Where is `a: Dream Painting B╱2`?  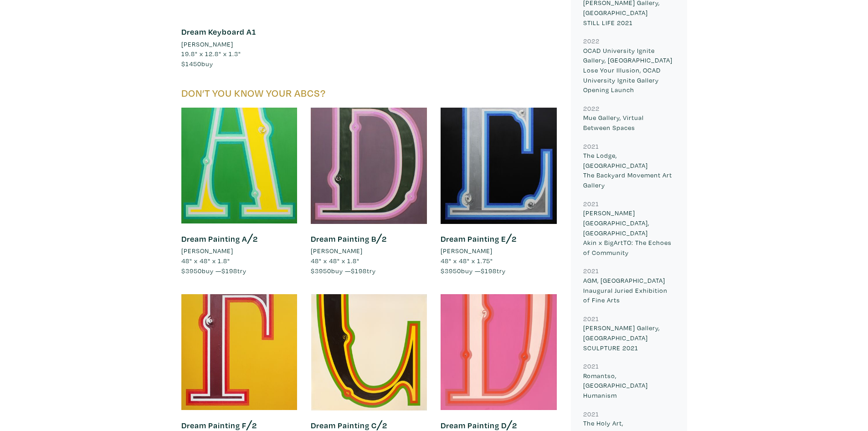
a: Dream Painting B╱2 is located at coordinates (349, 239).